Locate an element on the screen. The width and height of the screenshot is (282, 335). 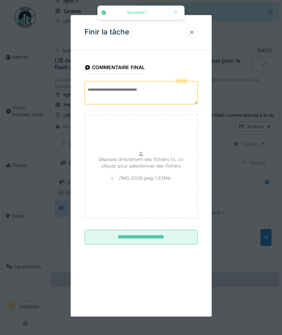
li: ./IMG_0039.jpeg - 1.53 Mb is located at coordinates (141, 178).